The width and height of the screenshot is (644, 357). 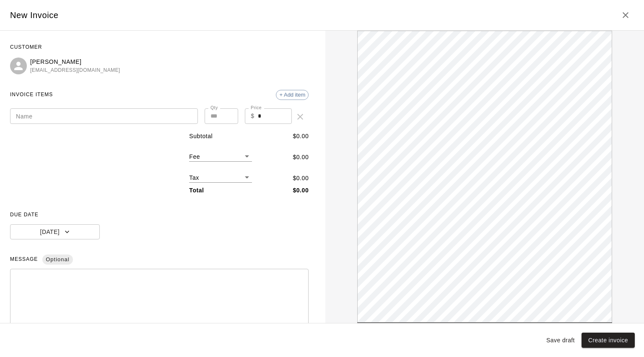 I want to click on button: Save draft, so click(x=560, y=340).